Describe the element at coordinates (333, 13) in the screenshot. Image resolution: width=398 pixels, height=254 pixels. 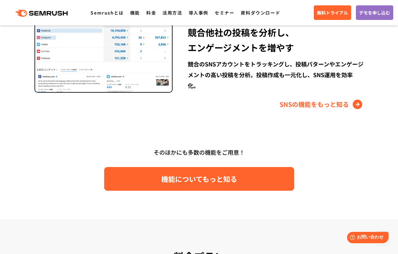
I see `a: 無料トライアル` at that location.